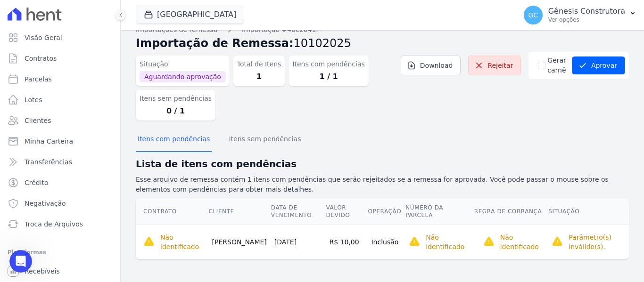  I want to click on a: Rejeitar, so click(495, 65).